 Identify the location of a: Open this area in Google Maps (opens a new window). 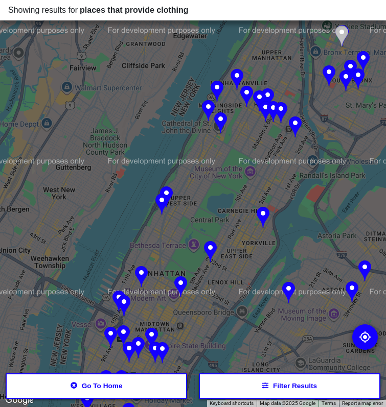
(19, 401).